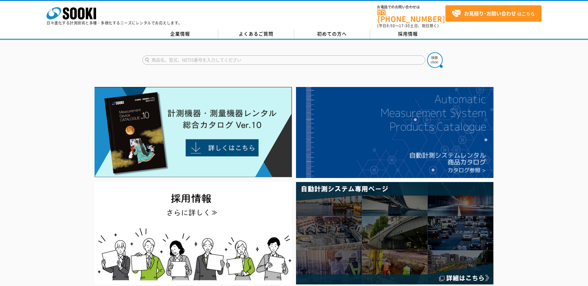 Image resolution: width=588 pixels, height=286 pixels. I want to click on span: 初めての方へ, so click(332, 34).